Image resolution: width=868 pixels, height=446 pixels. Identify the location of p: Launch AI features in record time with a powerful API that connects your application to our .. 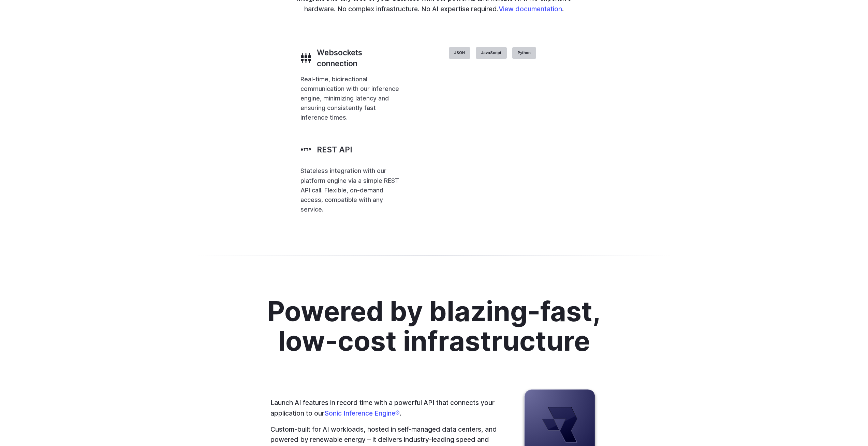
(385, 407).